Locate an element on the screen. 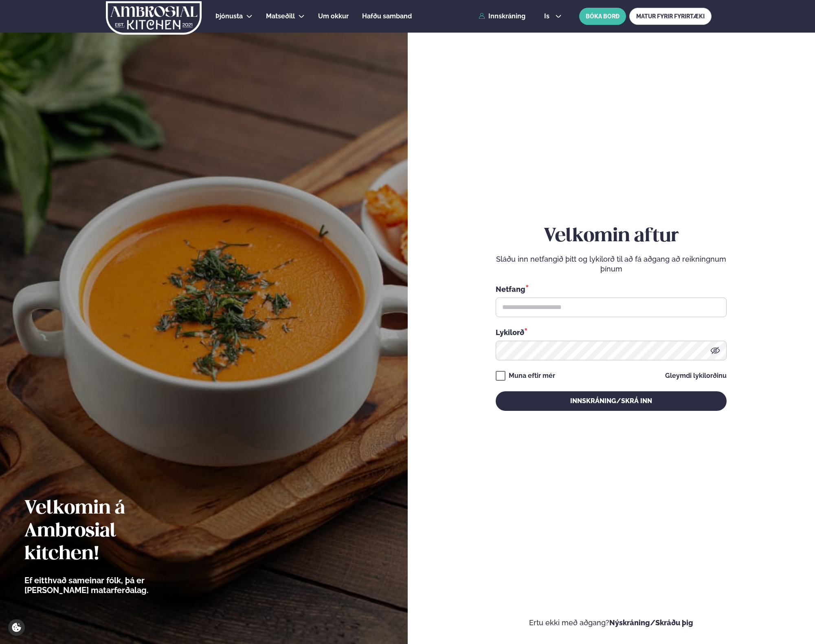 The width and height of the screenshot is (815, 644). h2: Velkomin aftur is located at coordinates (611, 236).